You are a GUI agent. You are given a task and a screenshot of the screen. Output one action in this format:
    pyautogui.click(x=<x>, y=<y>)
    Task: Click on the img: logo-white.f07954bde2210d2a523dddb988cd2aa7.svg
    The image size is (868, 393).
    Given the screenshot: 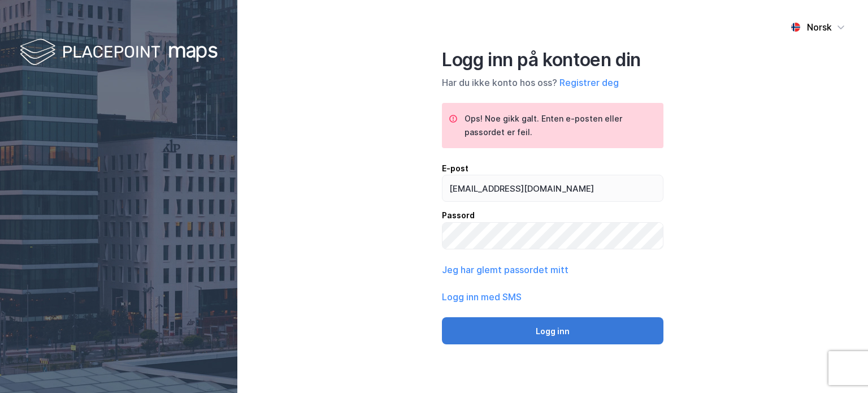 What is the action you would take?
    pyautogui.click(x=119, y=53)
    